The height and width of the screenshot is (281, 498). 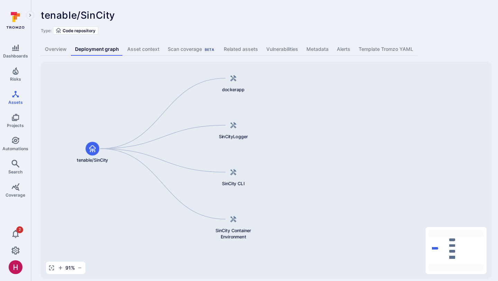 I want to click on a: Overview, so click(x=56, y=49).